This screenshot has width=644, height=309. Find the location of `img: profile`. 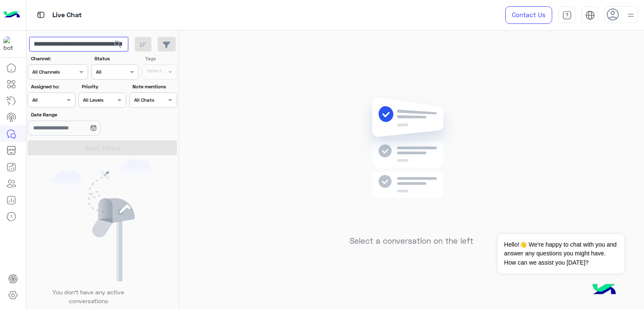

img: profile is located at coordinates (631, 15).